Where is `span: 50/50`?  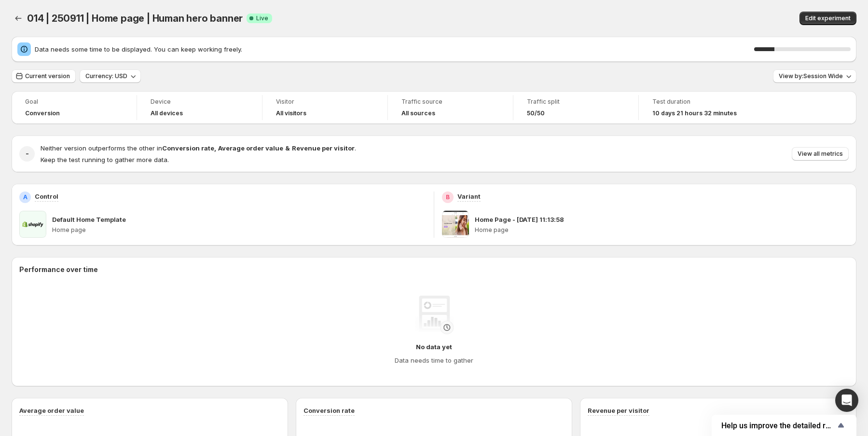
span: 50/50 is located at coordinates (535, 113).